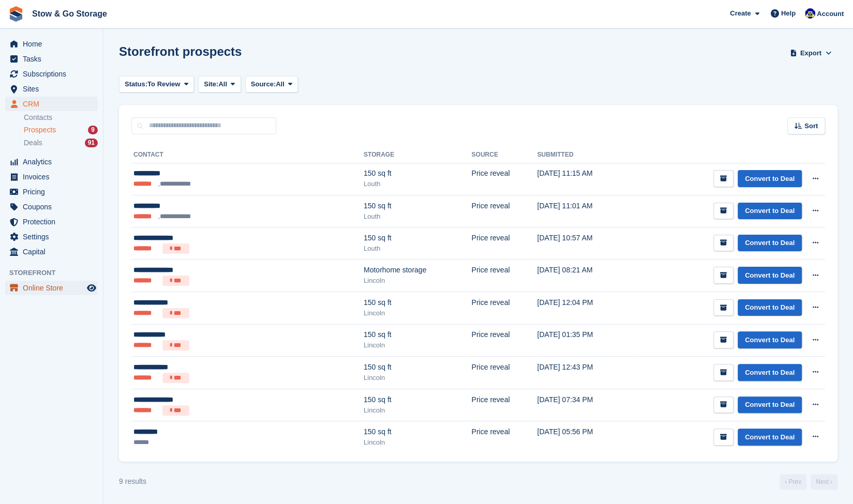 Image resolution: width=853 pixels, height=504 pixels. What do you see at coordinates (830, 14) in the screenshot?
I see `span: Account` at bounding box center [830, 14].